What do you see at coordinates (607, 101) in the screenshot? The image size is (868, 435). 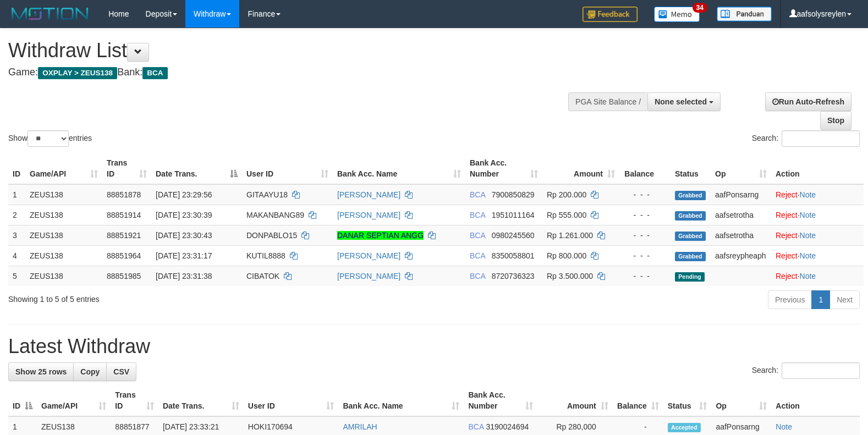 I see `div: PGA Site Balance /` at bounding box center [607, 101].